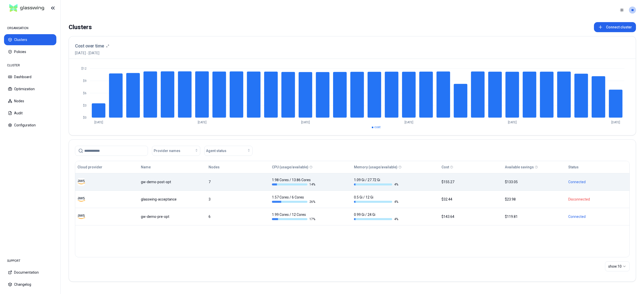 The height and width of the screenshot is (294, 644). I want to click on button: Clusters, so click(31, 40).